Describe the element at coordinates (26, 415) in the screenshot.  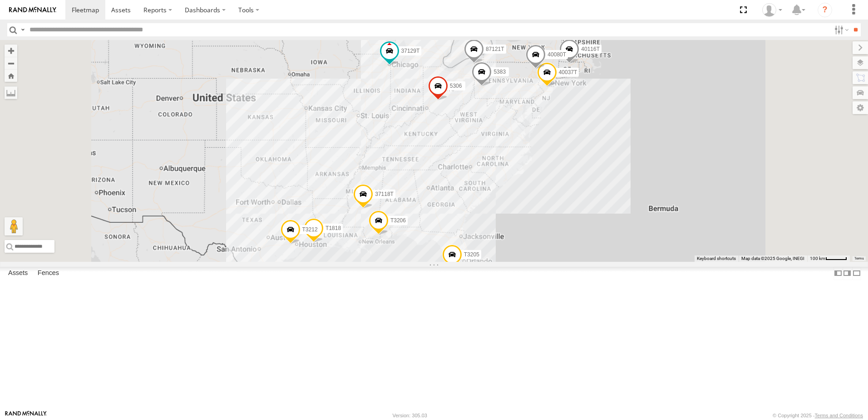
I see `a: Visit our Website` at that location.